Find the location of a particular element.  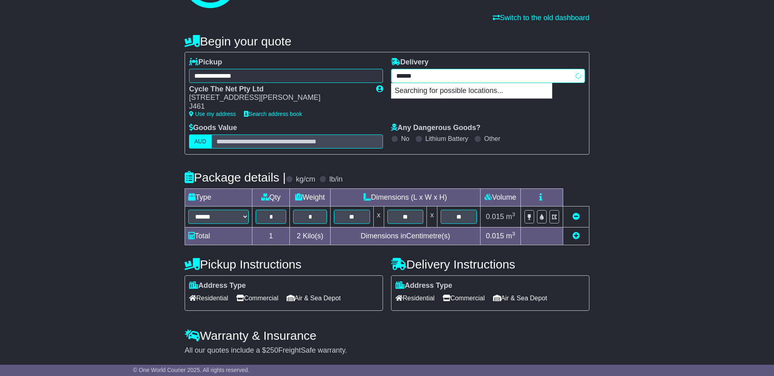

td: Kilo(s) is located at coordinates (310, 236).